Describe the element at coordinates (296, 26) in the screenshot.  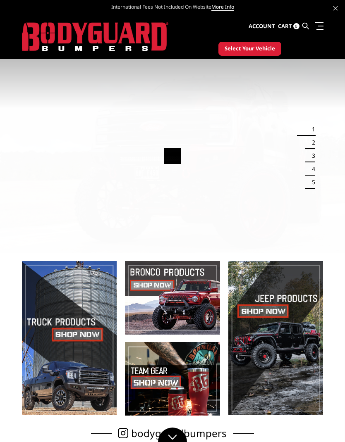
I see `span: 0` at that location.